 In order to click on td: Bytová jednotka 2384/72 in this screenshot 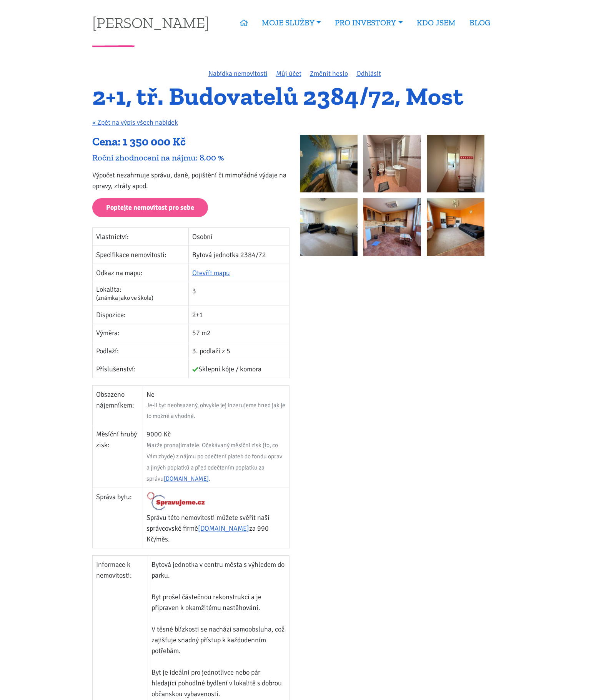, I will do `click(239, 254)`.